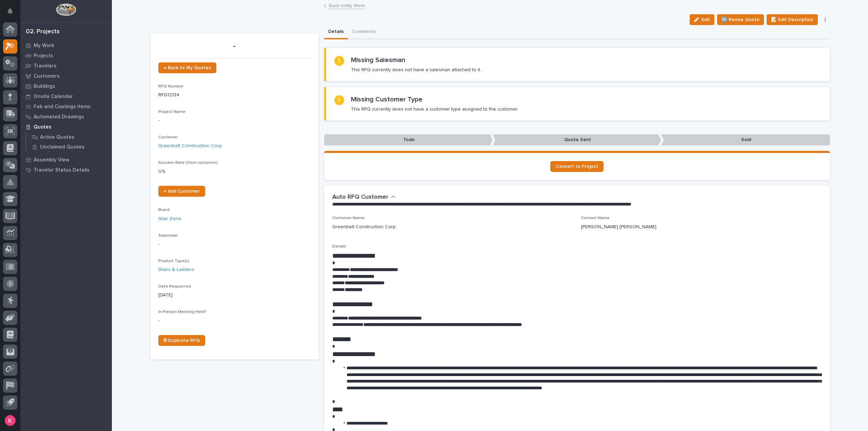 The width and height of the screenshot is (868, 431). I want to click on button: users-avatar, so click(10, 420).